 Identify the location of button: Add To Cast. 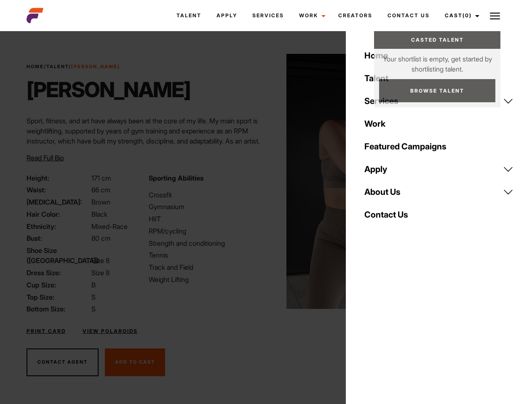
(135, 362).